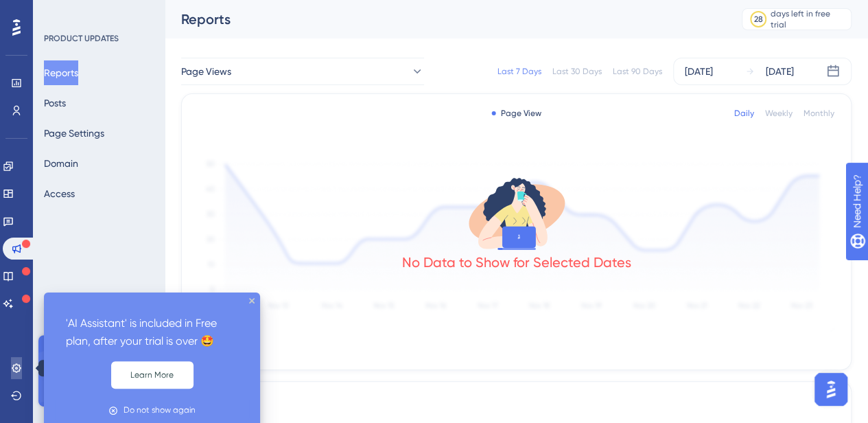 The image size is (868, 423). Describe the element at coordinates (206, 71) in the screenshot. I see `span: Page Views` at that location.